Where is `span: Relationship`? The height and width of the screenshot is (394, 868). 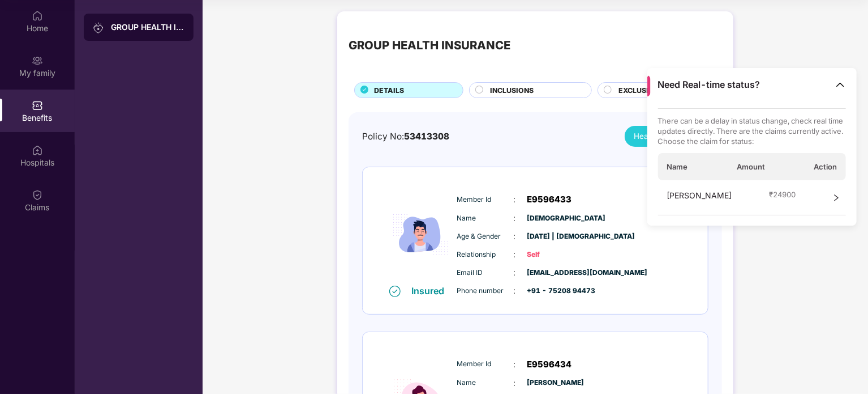 span: Relationship is located at coordinates (486, 254).